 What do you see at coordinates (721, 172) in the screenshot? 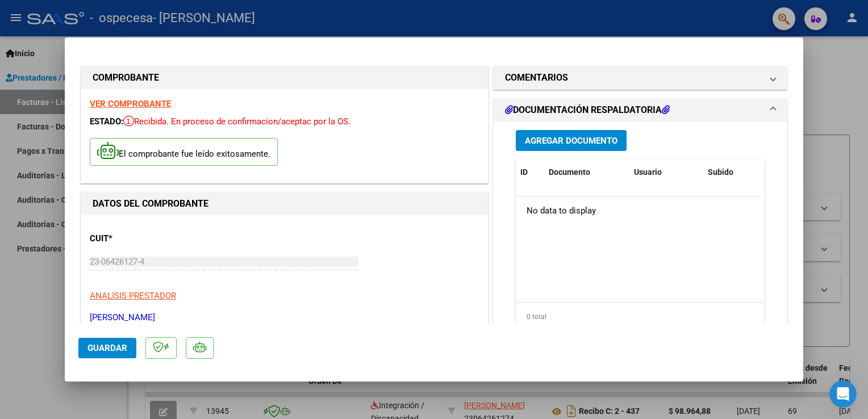
I see `span: Subido` at bounding box center [721, 172].